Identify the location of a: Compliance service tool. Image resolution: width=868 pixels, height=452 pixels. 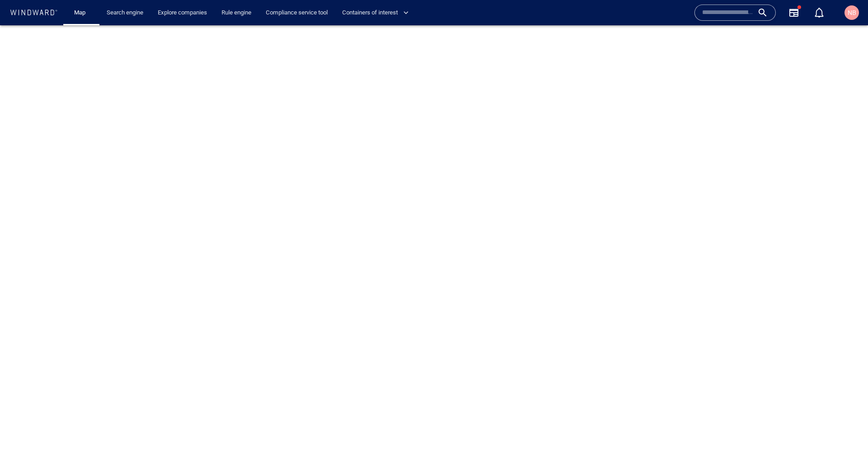
(297, 13).